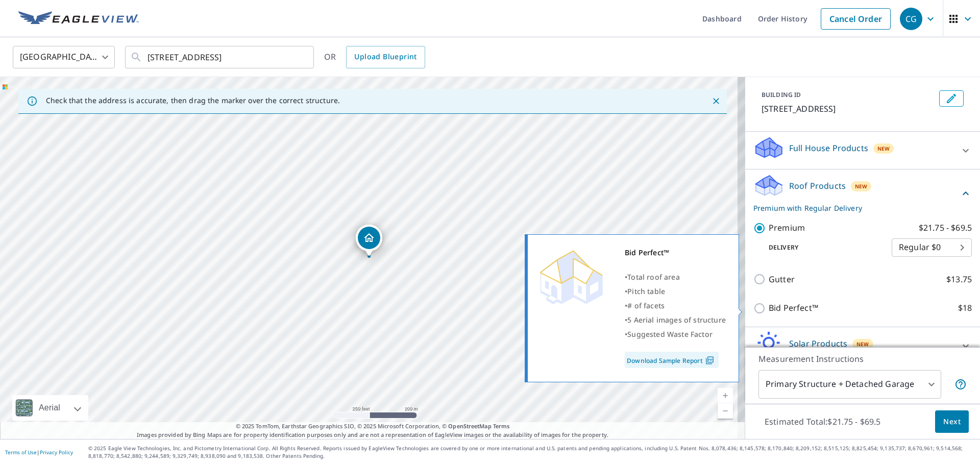  I want to click on p: BUILDING ID, so click(781, 95).